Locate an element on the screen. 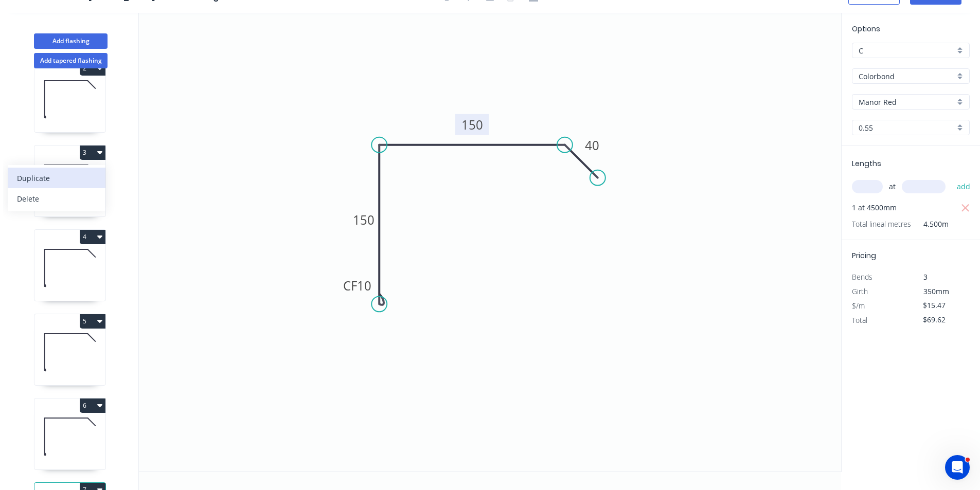  button: 2 is located at coordinates (92, 68).